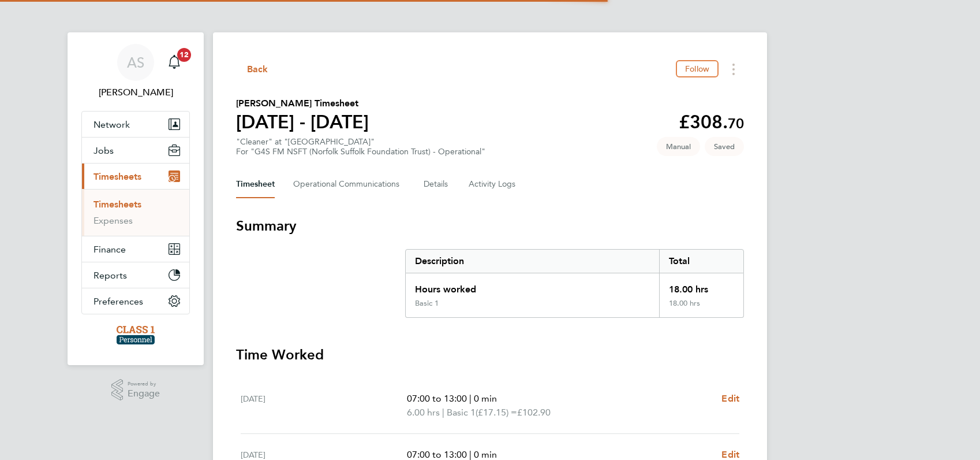 Image resolution: width=980 pixels, height=460 pixels. I want to click on div: Hours worked, so click(533, 286).